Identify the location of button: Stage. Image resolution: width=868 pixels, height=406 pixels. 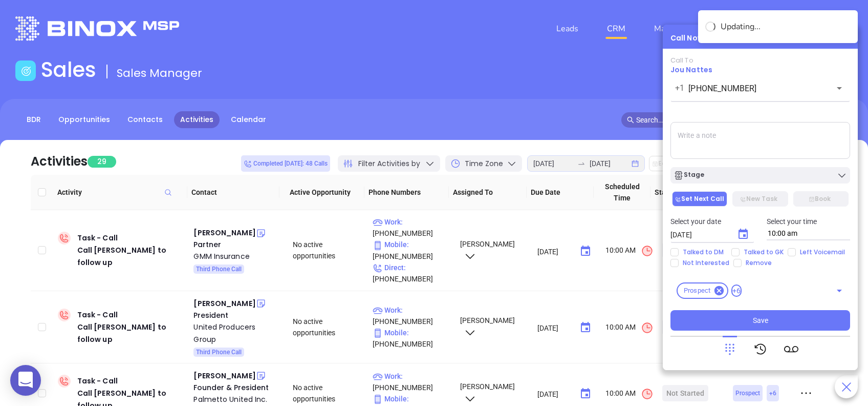
(760, 175).